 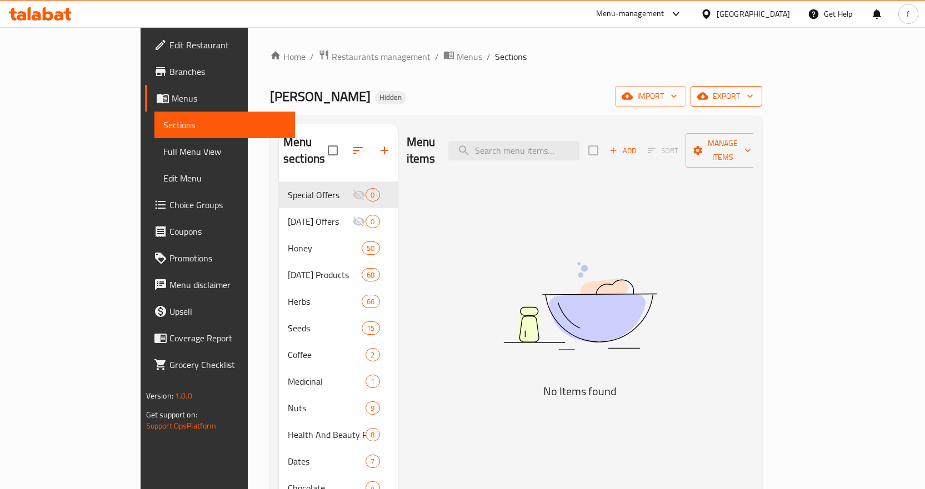 What do you see at coordinates (370, 302) in the screenshot?
I see `span: 66` at bounding box center [370, 302].